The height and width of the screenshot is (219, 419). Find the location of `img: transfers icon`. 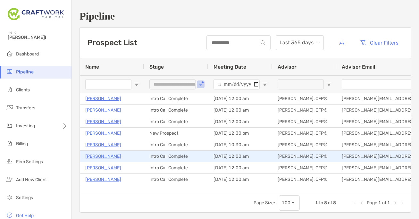

img: transfers icon is located at coordinates (10, 107).